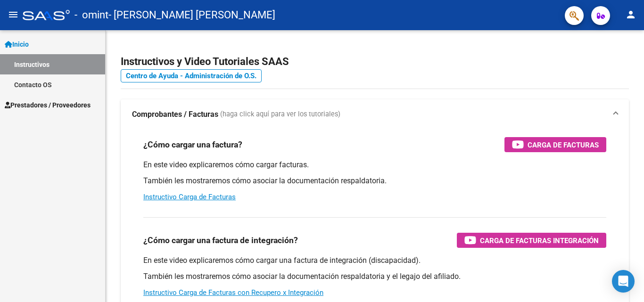  Describe the element at coordinates (191, 76) in the screenshot. I see `a: Centro de Ayuda - Administración de O.S.` at that location.